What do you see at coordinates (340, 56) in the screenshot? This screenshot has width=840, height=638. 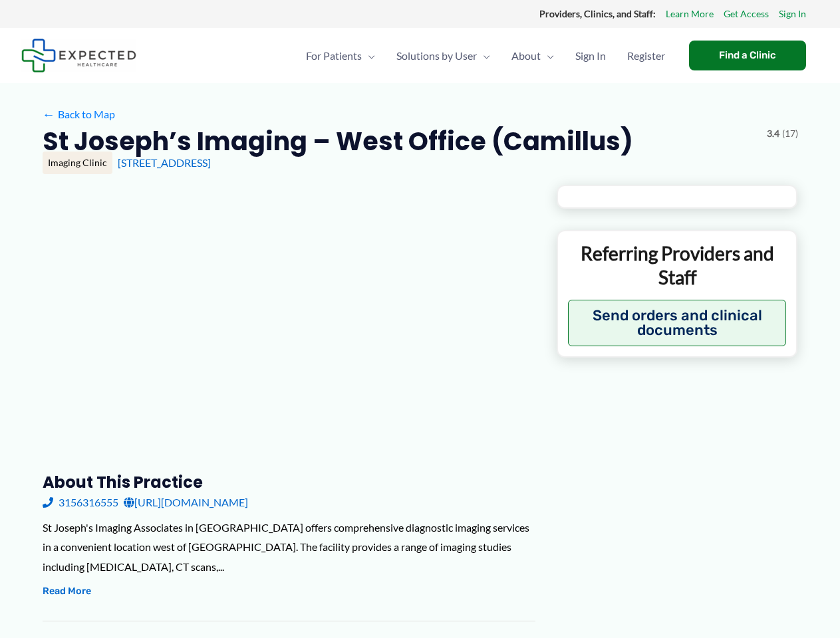 I see `a: For PatientsMenu Toggle` at bounding box center [340, 56].